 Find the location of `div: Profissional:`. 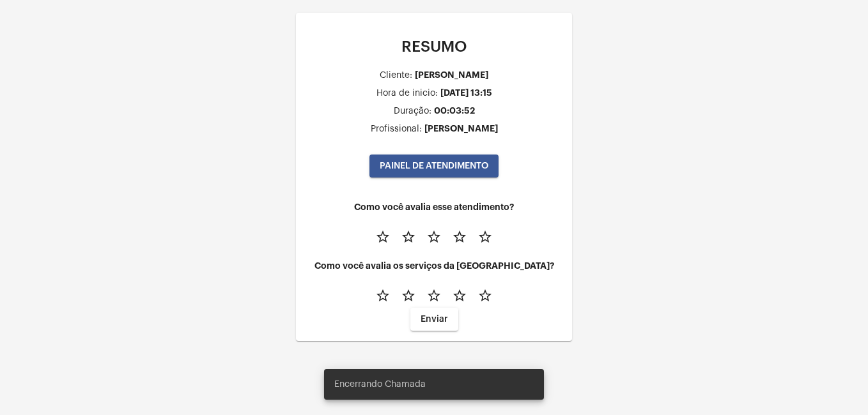

div: Profissional: is located at coordinates (396, 129).